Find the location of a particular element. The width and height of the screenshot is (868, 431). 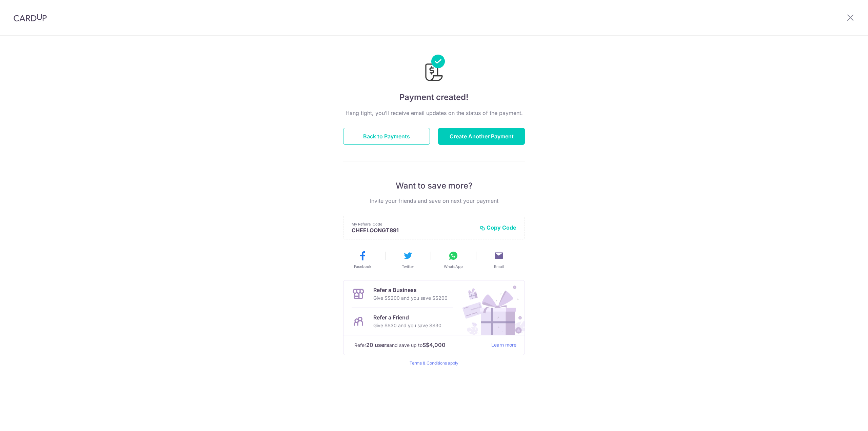

span: Twitter is located at coordinates (408, 267).